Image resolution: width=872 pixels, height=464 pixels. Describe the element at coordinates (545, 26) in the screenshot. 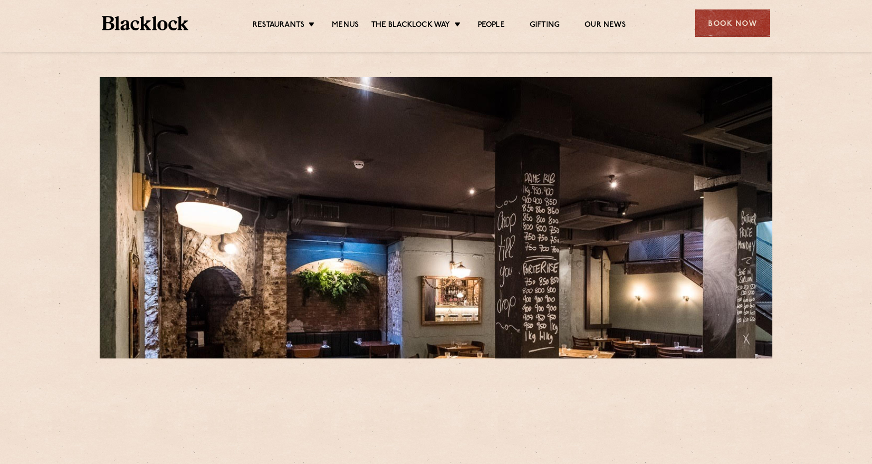

I see `a: Gifting` at that location.